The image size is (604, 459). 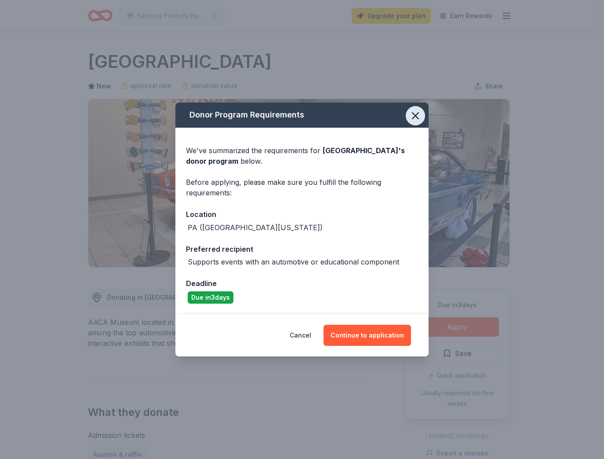 What do you see at coordinates (302, 156) in the screenshot?
I see `div: We've summarized the requirements for below.` at bounding box center [302, 156].